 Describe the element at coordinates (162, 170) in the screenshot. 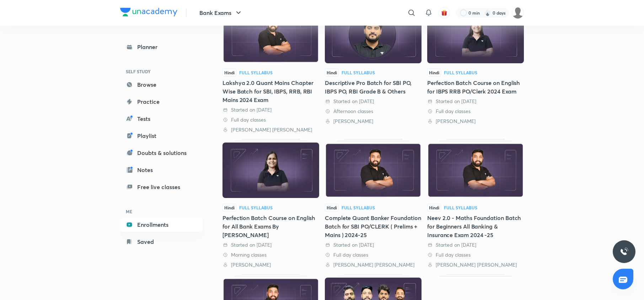

I see `a: Notes` at that location.